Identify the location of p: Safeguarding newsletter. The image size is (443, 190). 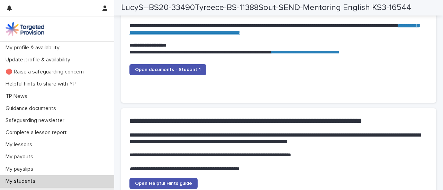
(36, 121).